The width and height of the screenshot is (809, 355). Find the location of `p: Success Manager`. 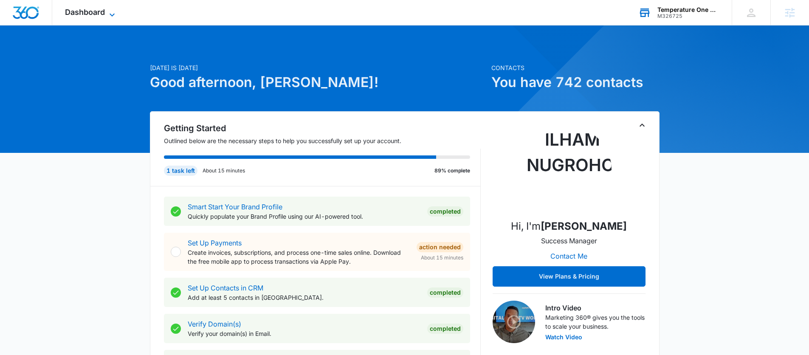

p: Success Manager is located at coordinates (569, 241).